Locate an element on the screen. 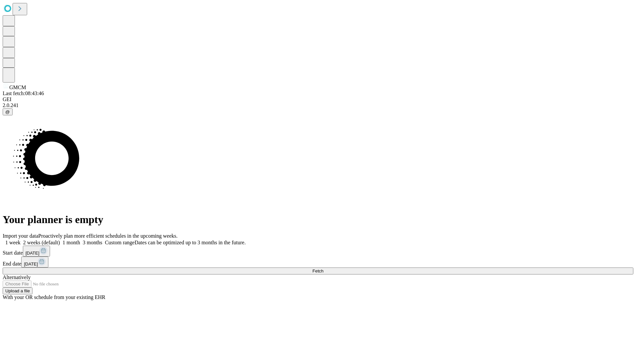 This screenshot has width=636, height=358. div: End date is located at coordinates (318, 262).